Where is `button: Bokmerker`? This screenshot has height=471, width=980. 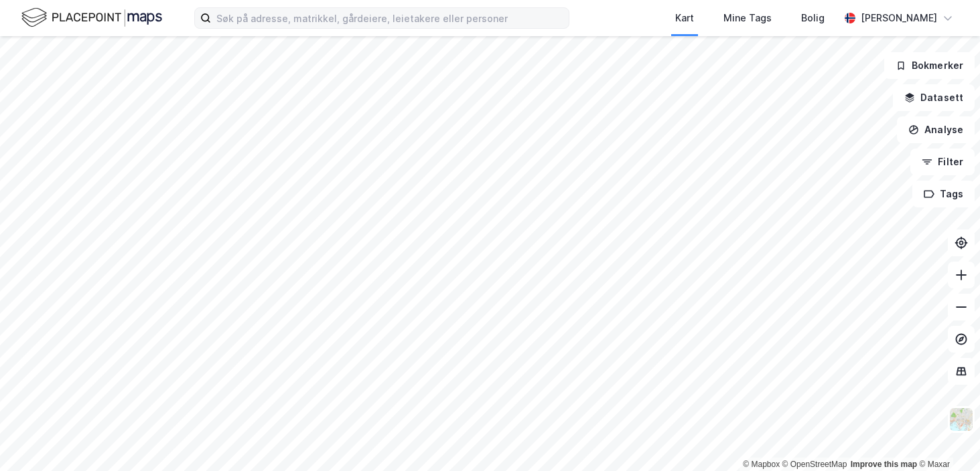
button: Bokmerker is located at coordinates (929, 65).